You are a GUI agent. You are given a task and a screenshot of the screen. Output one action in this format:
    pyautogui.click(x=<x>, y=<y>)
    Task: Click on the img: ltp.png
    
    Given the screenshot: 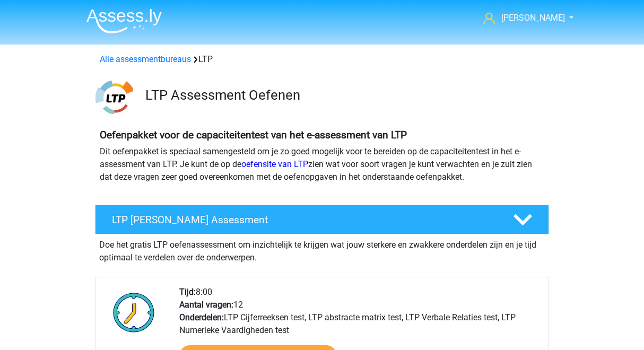 What is the action you would take?
    pyautogui.click(x=114, y=97)
    